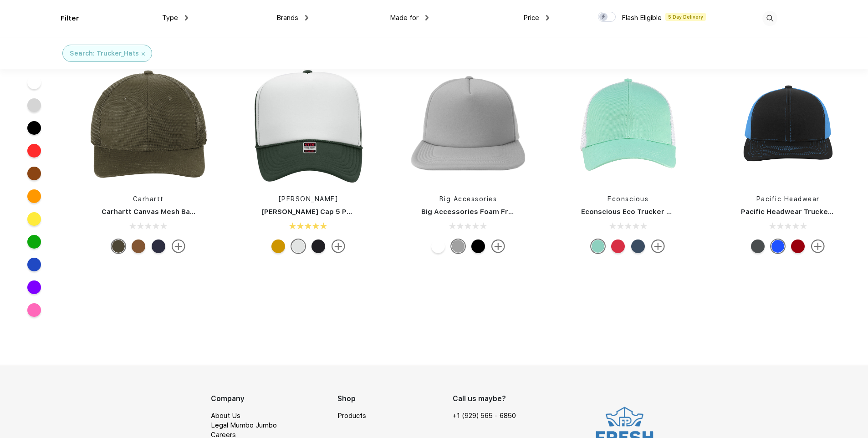 This screenshot has width=868, height=438. I want to click on div: White Black, so click(438, 246).